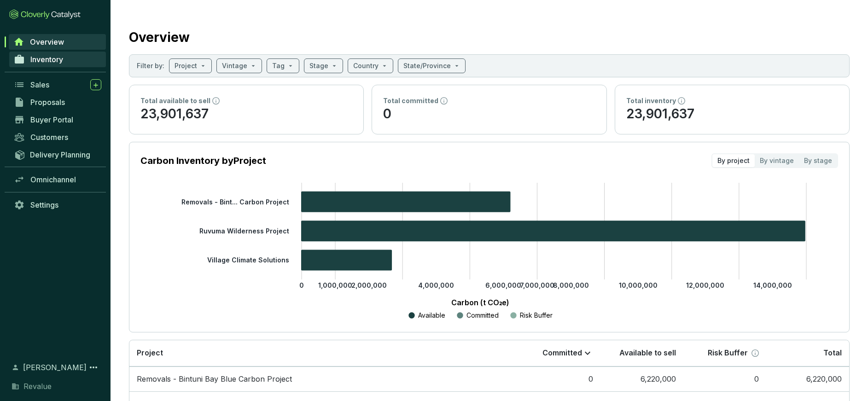  Describe the element at coordinates (235, 201) in the screenshot. I see `tspan: Removals - Bint... Carbon Project` at that location.